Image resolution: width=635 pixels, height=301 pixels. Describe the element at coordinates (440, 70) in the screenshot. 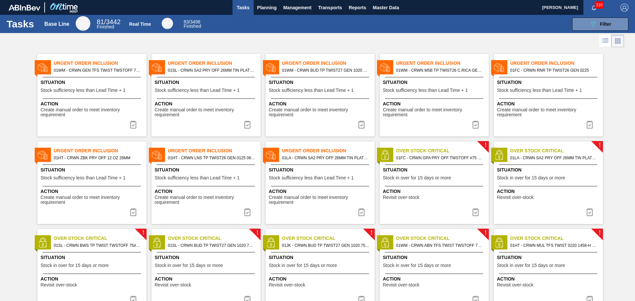

I see `span: 01WM - CRWN M5B TP TWIST26 C.RICA GEN 0823 TWST` at that location.